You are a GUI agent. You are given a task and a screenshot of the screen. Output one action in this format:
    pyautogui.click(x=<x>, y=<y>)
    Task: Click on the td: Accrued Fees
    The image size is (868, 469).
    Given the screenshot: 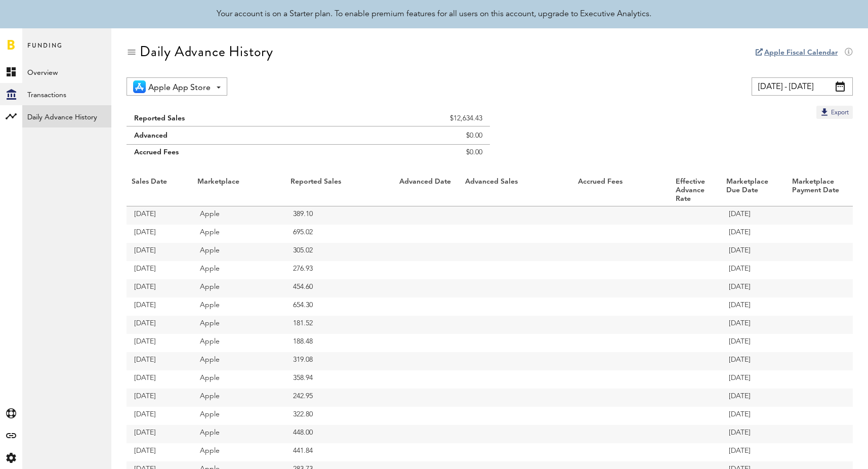 What is the action you would take?
    pyautogui.click(x=232, y=155)
    